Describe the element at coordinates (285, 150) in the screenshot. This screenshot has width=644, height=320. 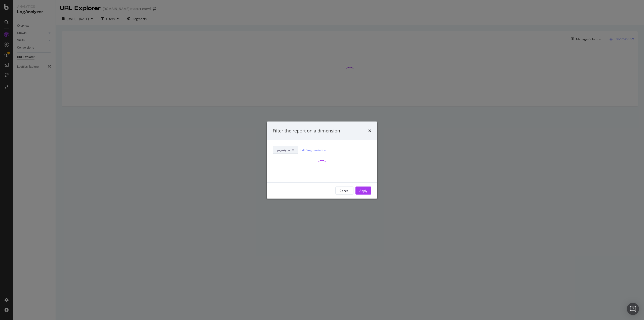
I see `button: pagetype` at that location.